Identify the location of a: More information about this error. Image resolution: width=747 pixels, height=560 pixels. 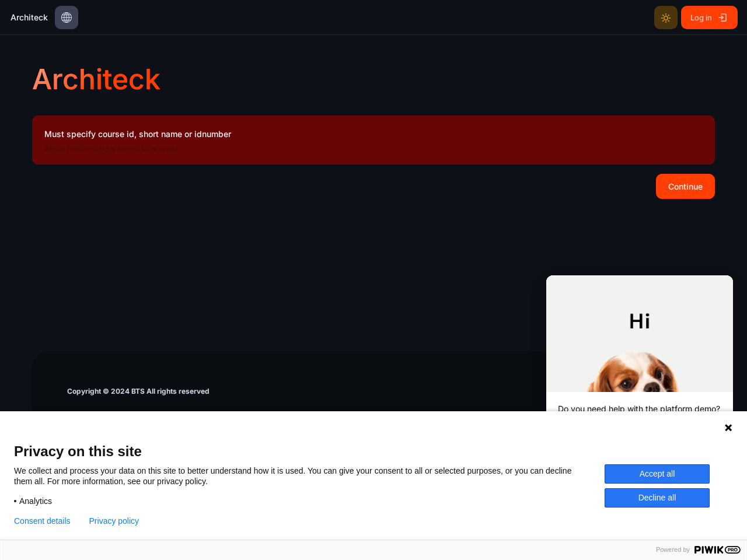
(111, 148).